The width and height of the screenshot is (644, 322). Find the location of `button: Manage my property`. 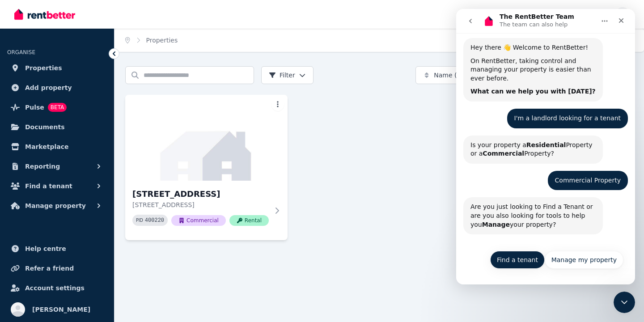

button: Manage my property is located at coordinates (128, 251).